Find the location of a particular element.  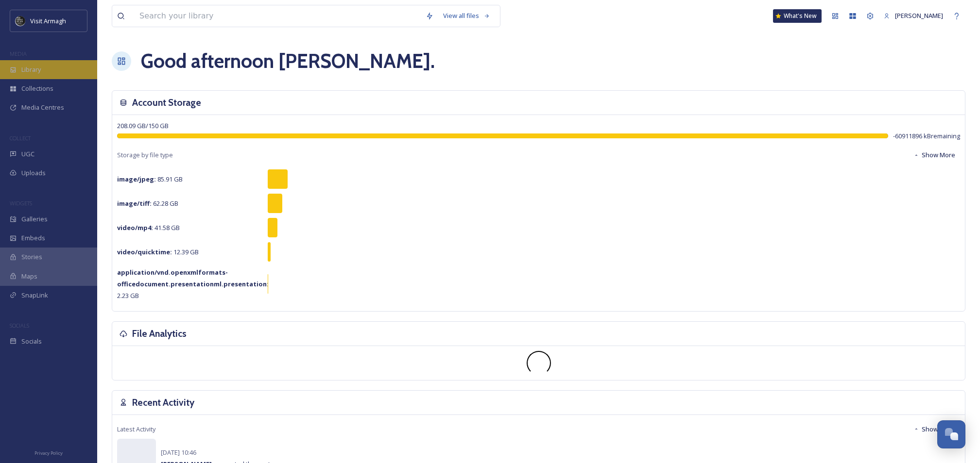

span: Privacy Policy is located at coordinates (48, 453).